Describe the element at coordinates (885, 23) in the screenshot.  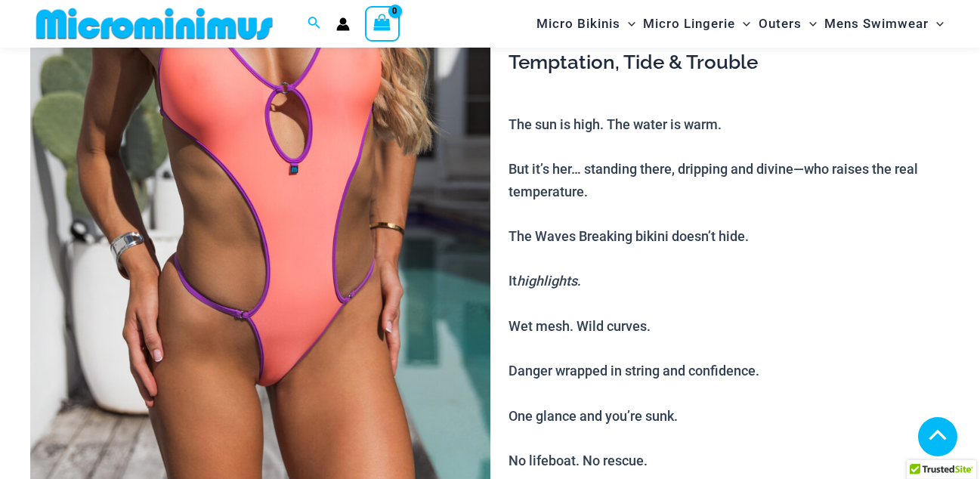
I see `a: Mens SwimwearMenu ToggleMenu Toggle` at that location.